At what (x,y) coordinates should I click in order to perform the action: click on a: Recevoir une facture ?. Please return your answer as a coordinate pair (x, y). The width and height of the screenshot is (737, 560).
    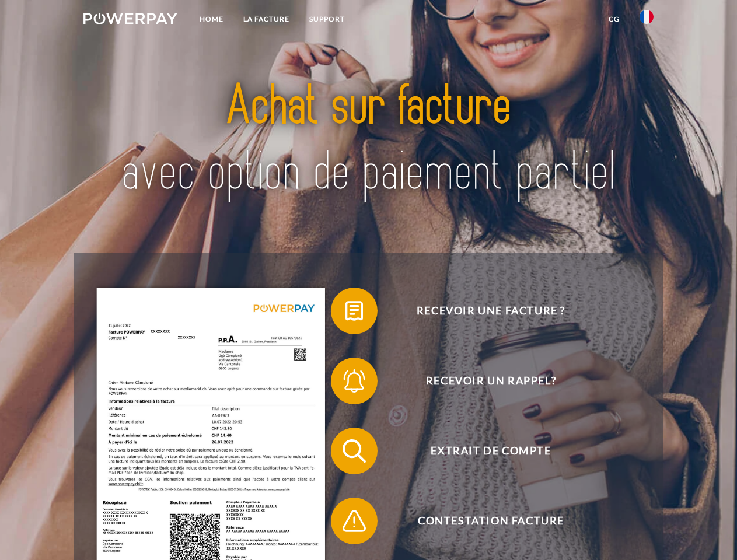
    Looking at the image, I should click on (483, 311).